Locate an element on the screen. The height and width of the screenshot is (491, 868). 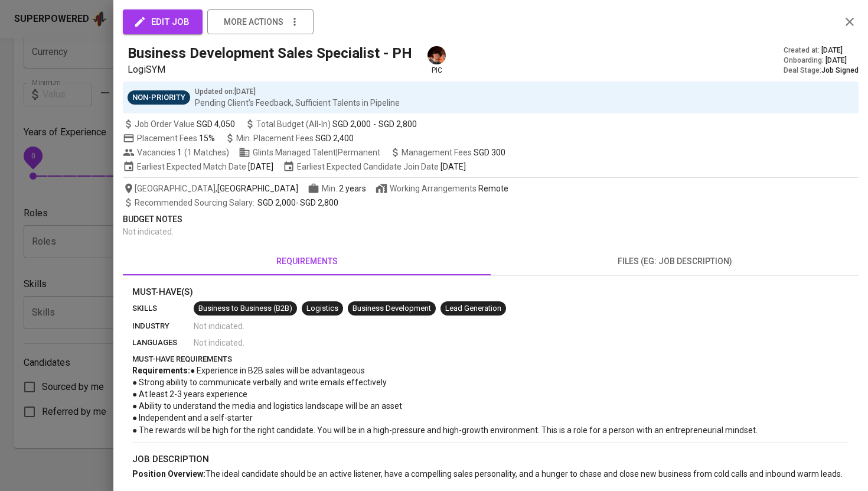
span: Business to Business (B2B) is located at coordinates (245, 308).